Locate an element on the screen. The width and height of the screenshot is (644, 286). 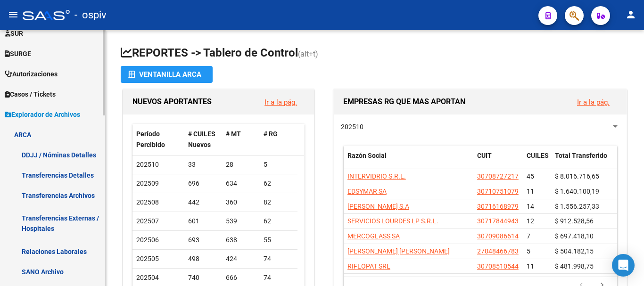
span: Autorizaciones is located at coordinates (31, 74).